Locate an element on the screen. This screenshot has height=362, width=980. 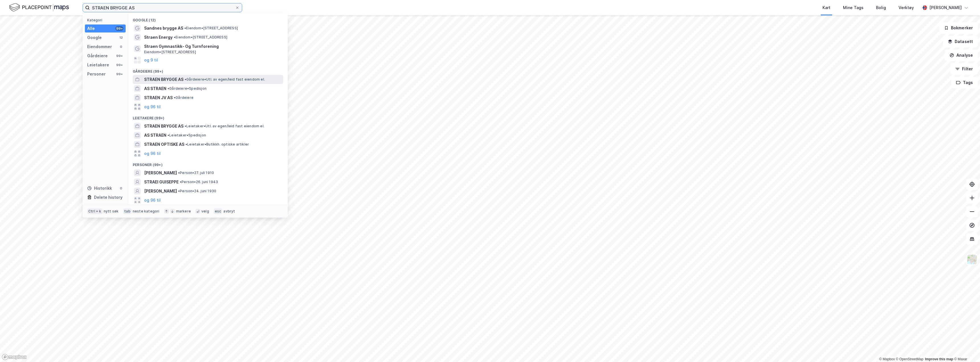
div: tab is located at coordinates (127, 211).